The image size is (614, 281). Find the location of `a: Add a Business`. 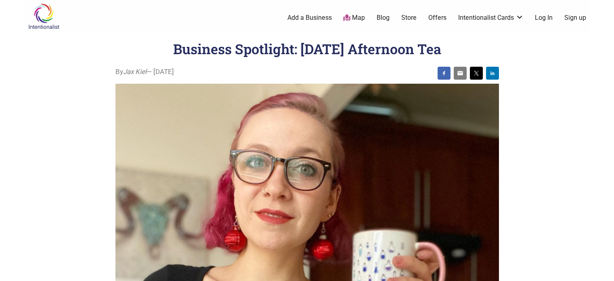

a: Add a Business is located at coordinates (310, 18).